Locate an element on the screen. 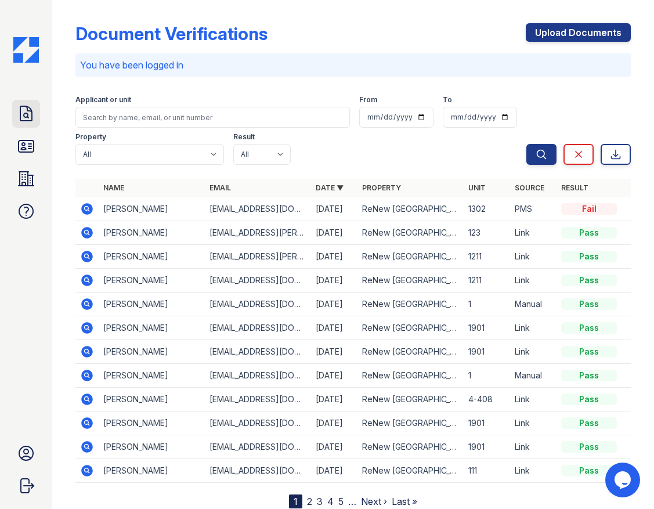  td: 123 is located at coordinates (487, 233).